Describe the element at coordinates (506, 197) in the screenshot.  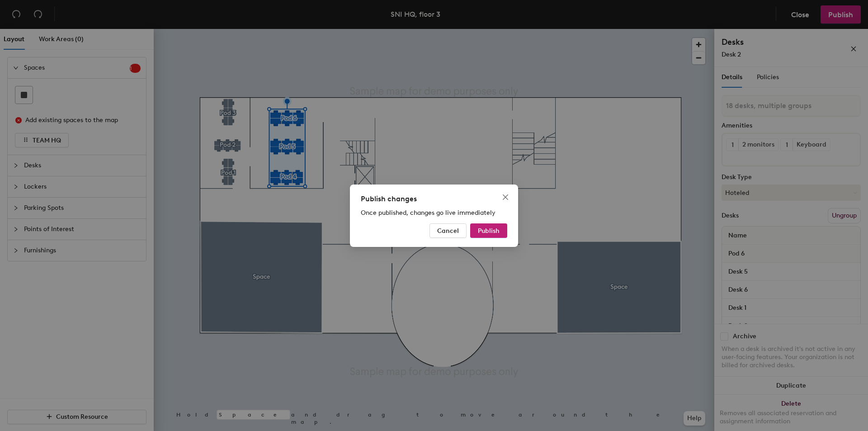
I see `span: Close` at that location.